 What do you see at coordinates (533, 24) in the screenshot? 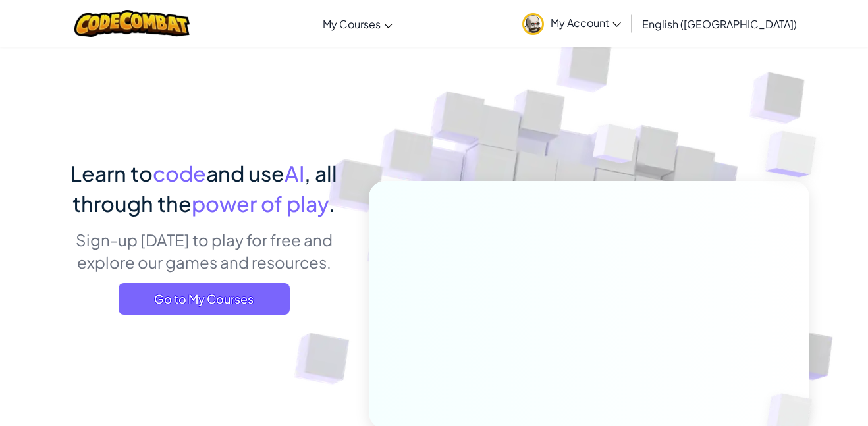
I see `img: avatar` at bounding box center [533, 24].